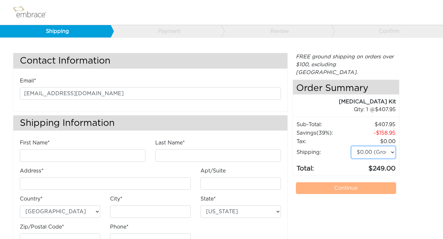  What do you see at coordinates (150, 123) in the screenshot?
I see `h3: Shipping Information` at bounding box center [150, 123].